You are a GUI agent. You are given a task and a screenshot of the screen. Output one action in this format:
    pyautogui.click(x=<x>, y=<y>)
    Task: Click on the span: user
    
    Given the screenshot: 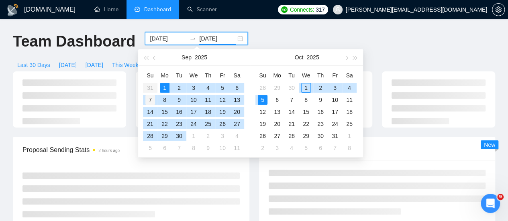 What is the action you would take?
    pyautogui.click(x=338, y=10)
    